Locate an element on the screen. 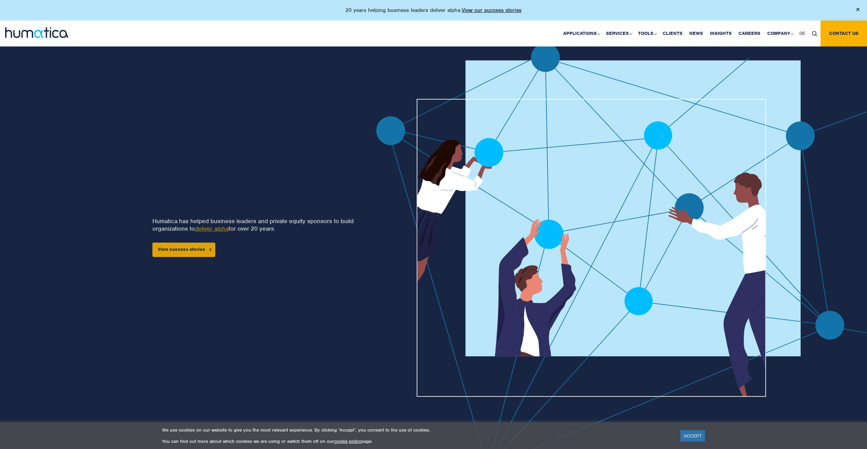 The height and width of the screenshot is (449, 867). a: Careers is located at coordinates (749, 33).